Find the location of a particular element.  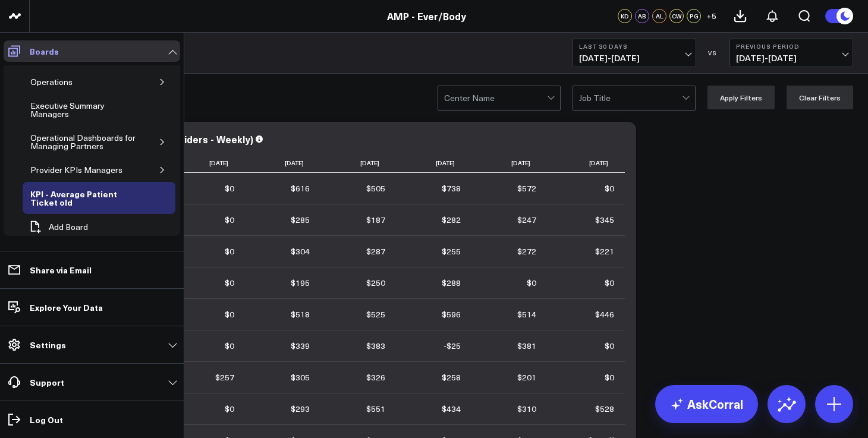

a: Log Out is located at coordinates (92, 420).